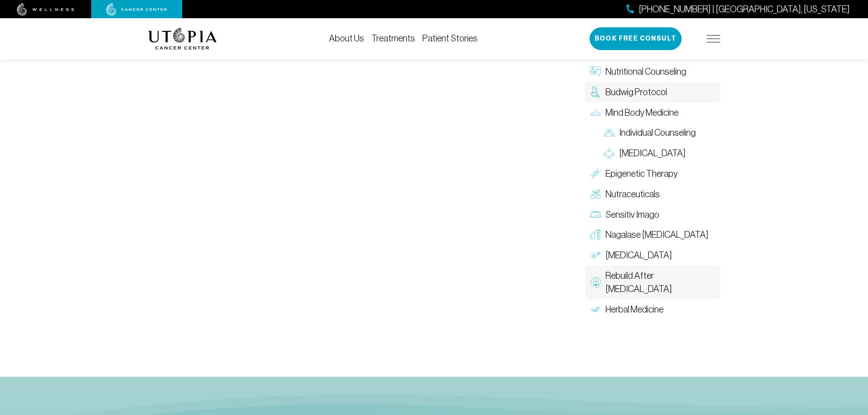 The image size is (868, 415). I want to click on button: Book Free Consult, so click(635, 39).